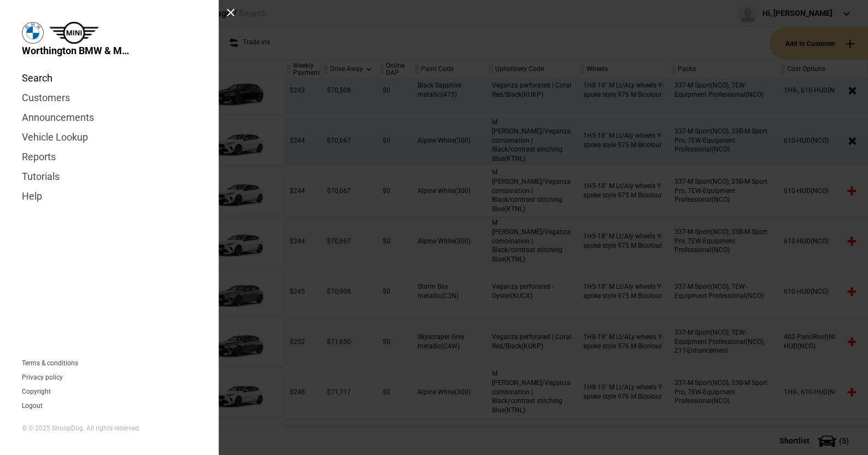 The width and height of the screenshot is (868, 455). Describe the element at coordinates (109, 157) in the screenshot. I see `a: Reports` at that location.